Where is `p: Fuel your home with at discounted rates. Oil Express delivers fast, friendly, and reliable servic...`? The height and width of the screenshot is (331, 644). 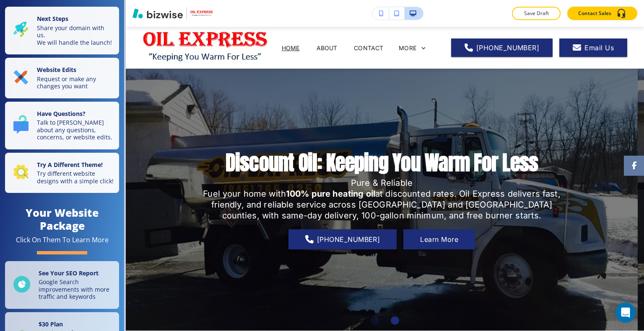 p: Fuel your home with at discounted rates. Oil Express delivers fast, friendly, and reliable servic... is located at coordinates (382, 205).